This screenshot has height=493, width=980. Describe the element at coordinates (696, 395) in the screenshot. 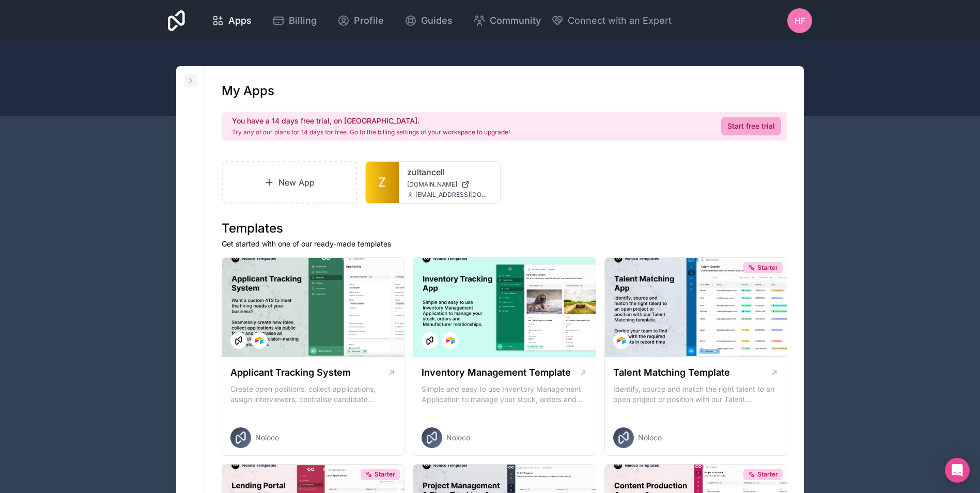

I see `p: Identify, source and match the right talent to an open project or position with our Talent Matchi...` at that location.